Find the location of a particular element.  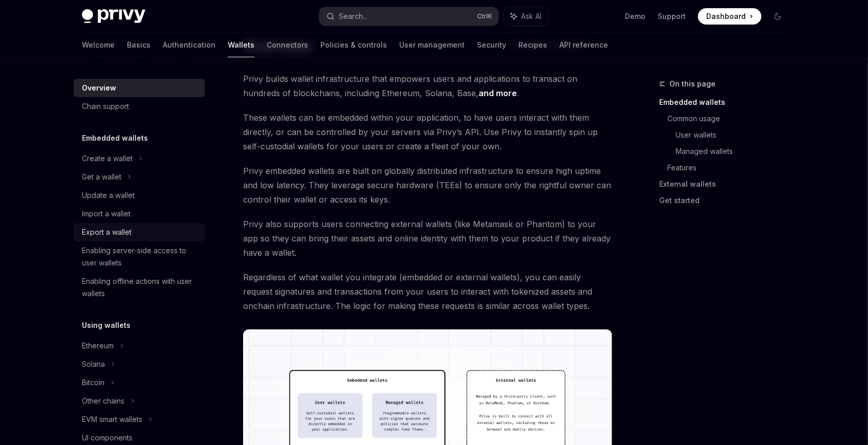

span: Ask AI is located at coordinates (531, 16).